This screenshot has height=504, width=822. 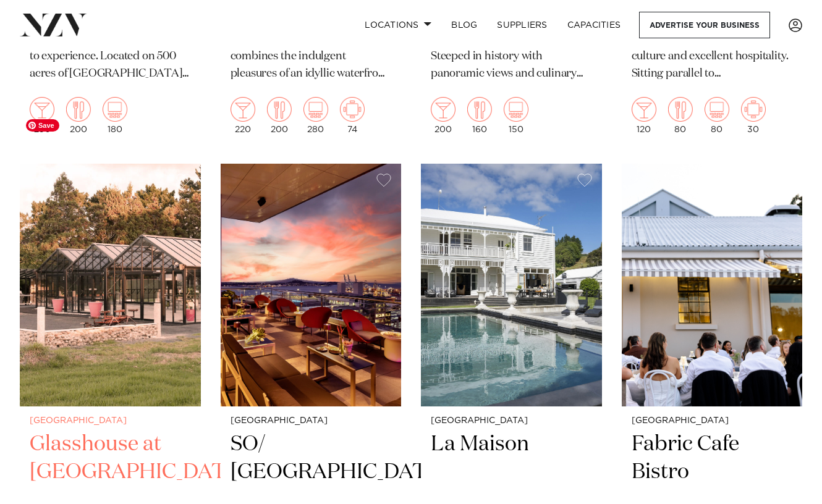 What do you see at coordinates (594, 25) in the screenshot?
I see `a: Capacities` at bounding box center [594, 25].